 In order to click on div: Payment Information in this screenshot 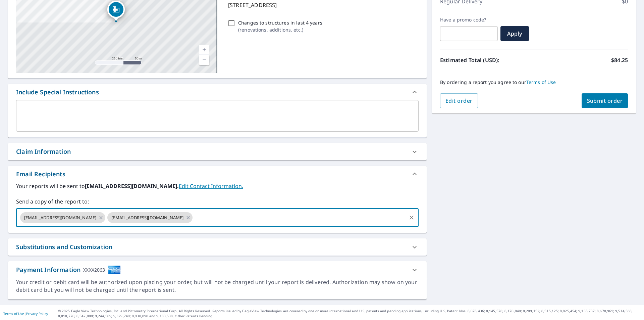, I will do `click(68, 270)`.